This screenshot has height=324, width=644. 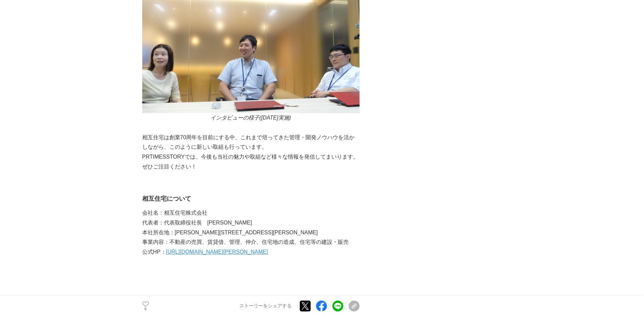 What do you see at coordinates (251, 252) in the screenshot?
I see `p: 公式HP：` at bounding box center [251, 252].